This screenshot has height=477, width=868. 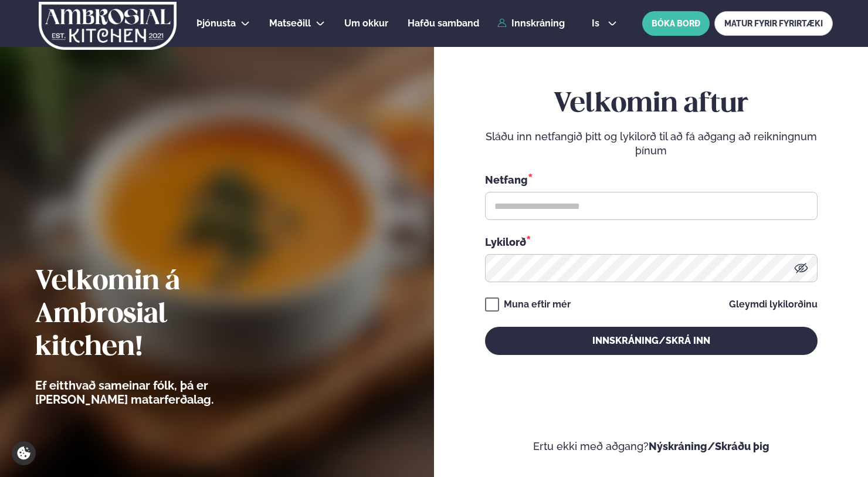 I want to click on button: Innskráning/Skrá inn, so click(x=651, y=341).